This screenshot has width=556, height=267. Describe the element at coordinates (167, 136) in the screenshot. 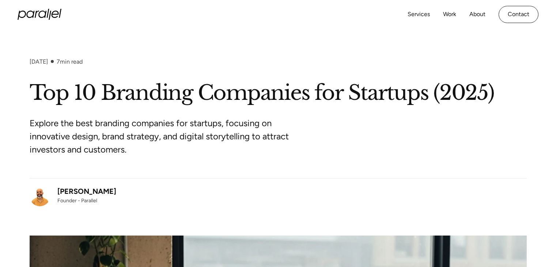

I see `p: Explore the best branding companies for startups, focusing on innovative design, brand strategy, ...` at that location.